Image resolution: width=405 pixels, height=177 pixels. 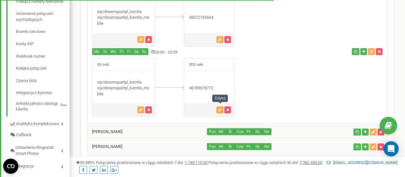 I want to click on a: Analityka kompleksowa, so click(x=40, y=123).